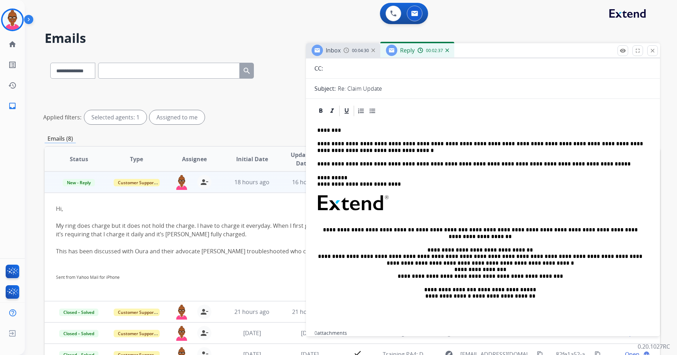 The height and width of the screenshot is (355, 677). What do you see at coordinates (12, 85) in the screenshot?
I see `mat-icon: history` at bounding box center [12, 85].